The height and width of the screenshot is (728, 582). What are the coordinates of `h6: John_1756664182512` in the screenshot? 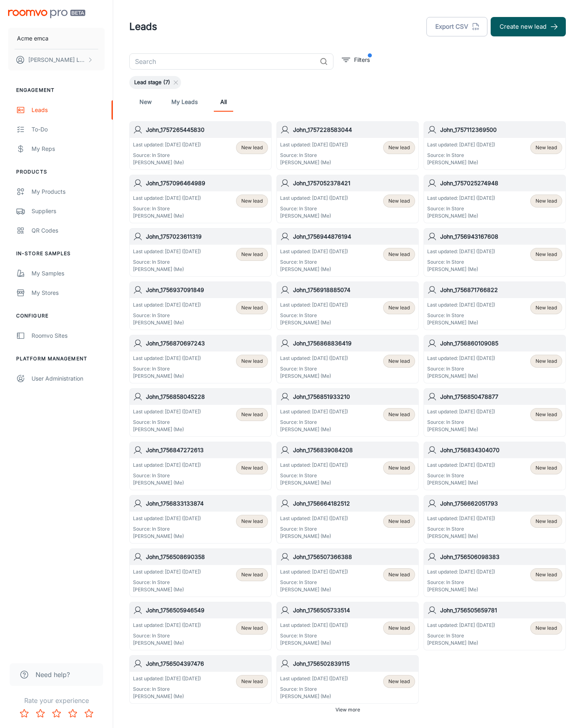 It's located at (354, 504).